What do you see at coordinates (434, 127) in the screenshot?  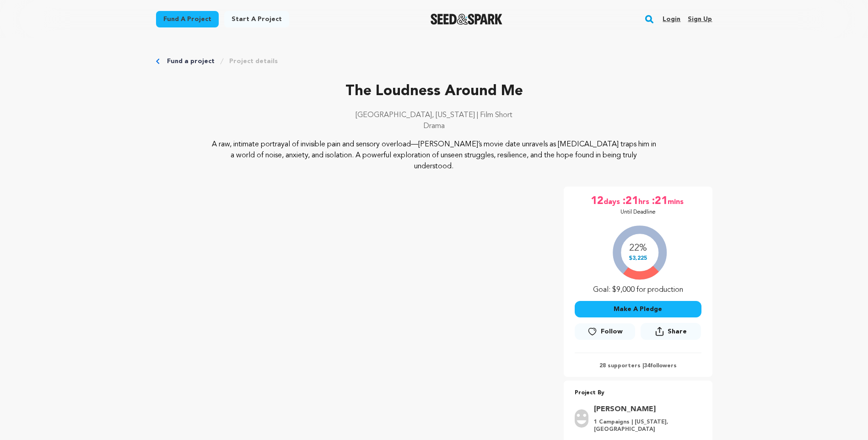 I see `p: Drama` at bounding box center [434, 127].